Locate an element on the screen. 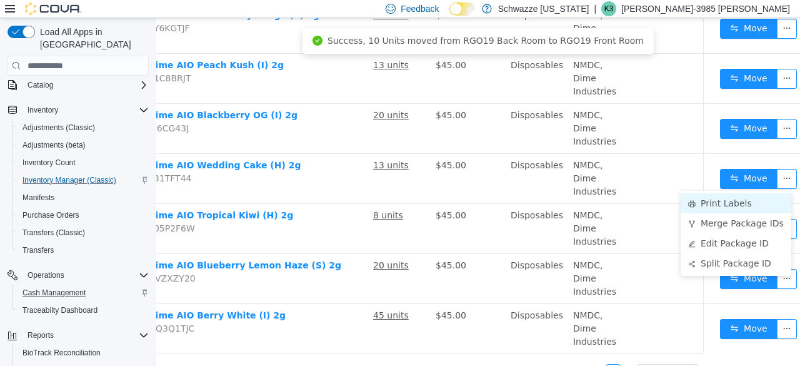 The image size is (800, 366). u: 8 units is located at coordinates (232, 197).